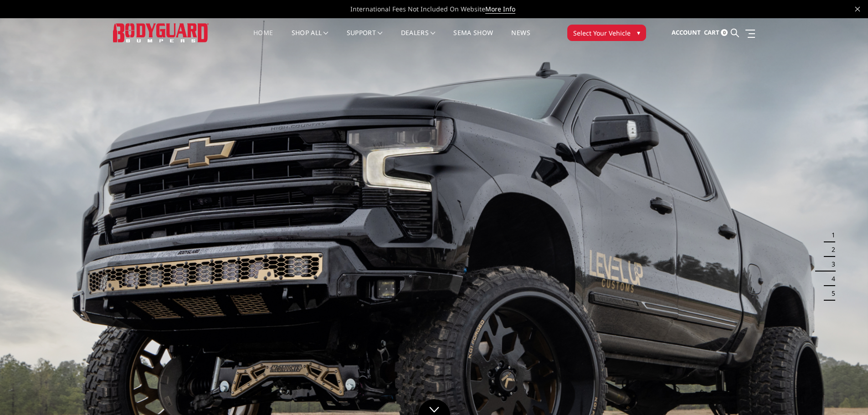 Image resolution: width=868 pixels, height=415 pixels. I want to click on a: News, so click(520, 38).